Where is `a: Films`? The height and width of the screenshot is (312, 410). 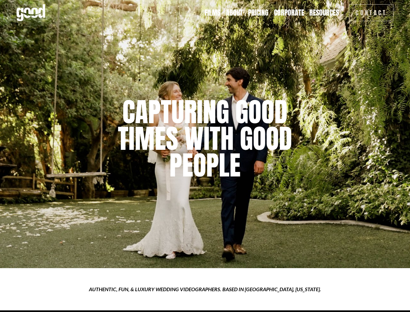
a: Films is located at coordinates (212, 13).